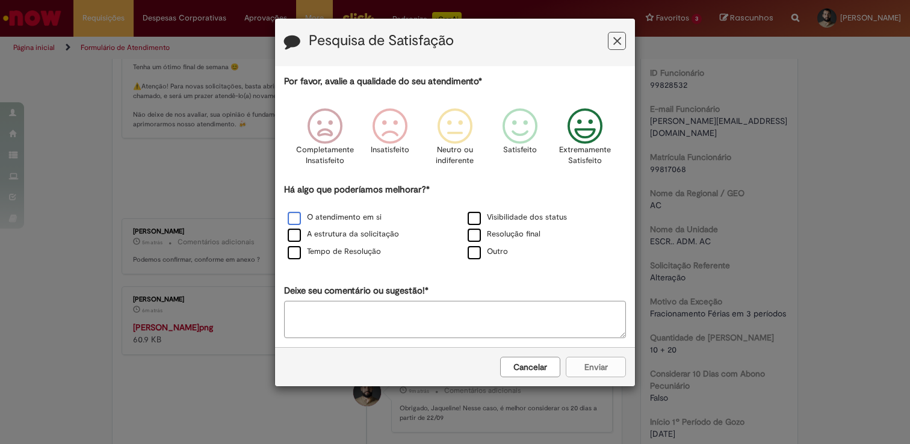 This screenshot has height=444, width=910. Describe the element at coordinates (334, 217) in the screenshot. I see `label: O atendimento em si` at that location.